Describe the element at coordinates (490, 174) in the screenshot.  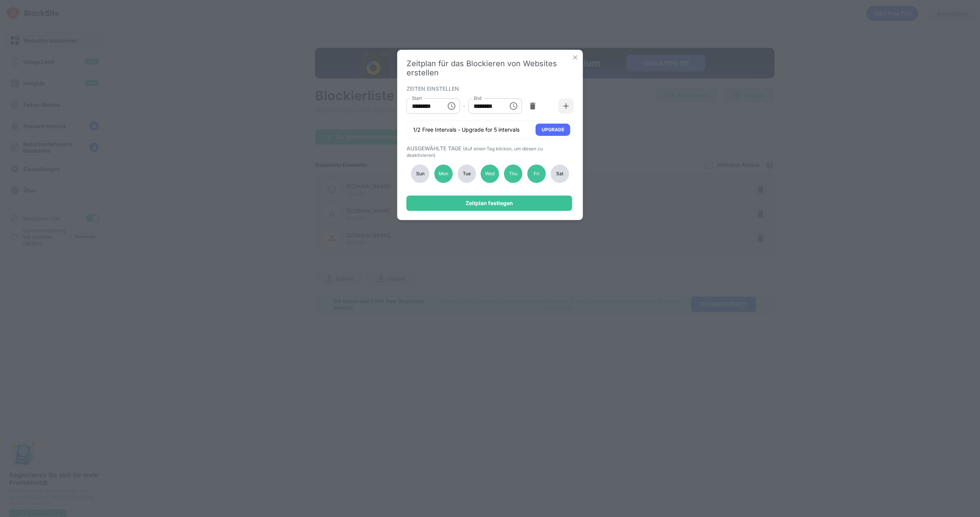
I see `div: Wed` at that location.